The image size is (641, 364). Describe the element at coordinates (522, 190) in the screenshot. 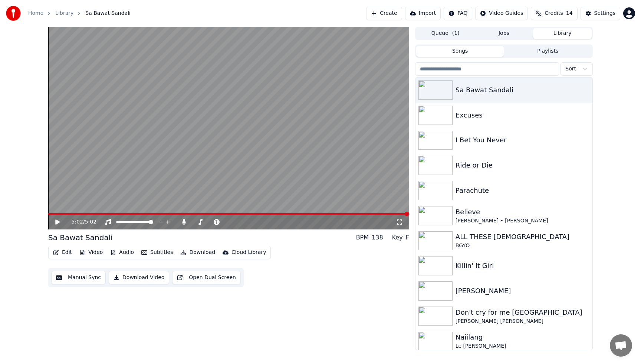

I see `div: Parachute` at that location.